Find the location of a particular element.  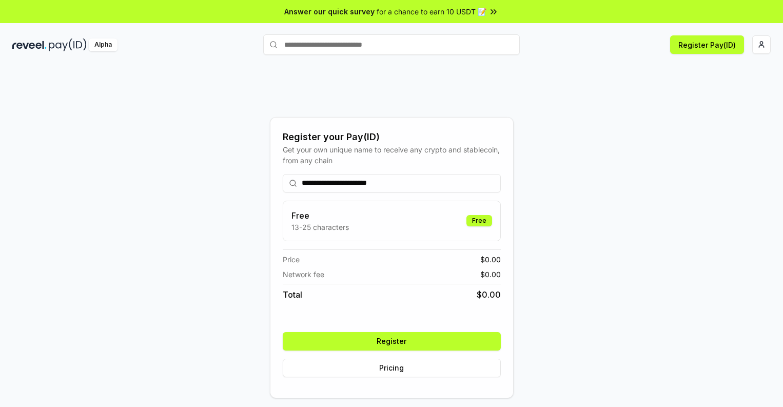

span: Total is located at coordinates (292, 294).